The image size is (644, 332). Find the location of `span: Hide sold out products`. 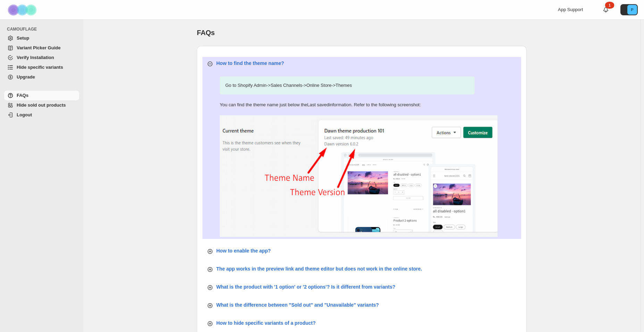

span: Hide sold out products is located at coordinates (42, 105).